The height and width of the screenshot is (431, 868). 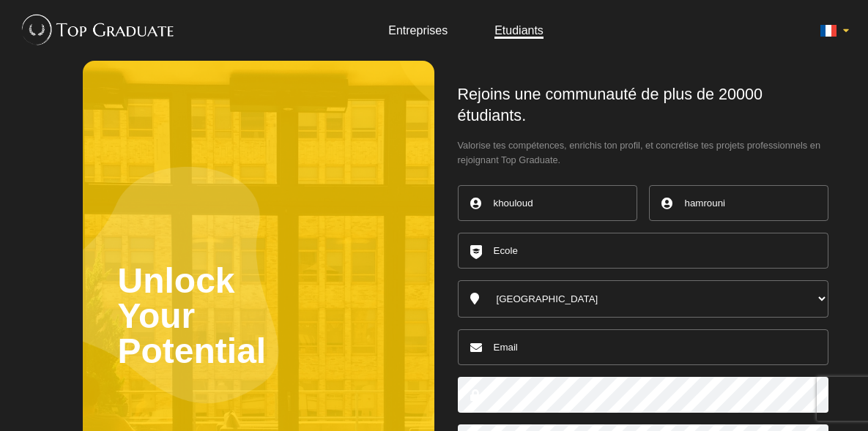 What do you see at coordinates (643, 250) in the screenshot?
I see `input: Ecole` at bounding box center [643, 250].